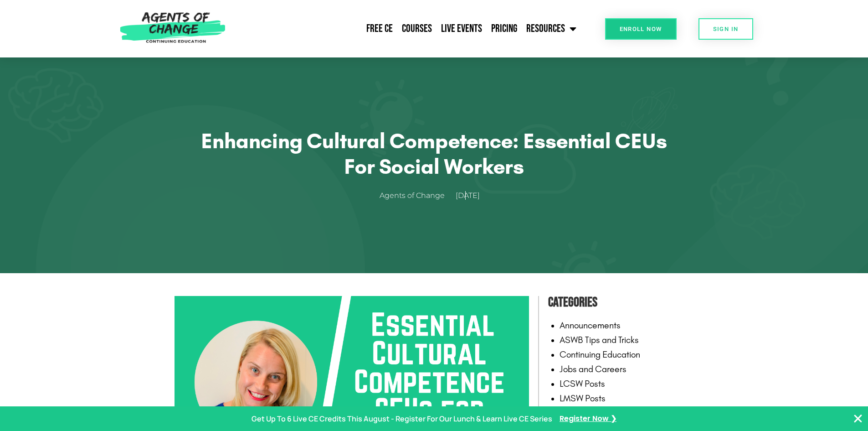  Describe the element at coordinates (593, 369) in the screenshot. I see `a: Jobs and Careers` at that location.